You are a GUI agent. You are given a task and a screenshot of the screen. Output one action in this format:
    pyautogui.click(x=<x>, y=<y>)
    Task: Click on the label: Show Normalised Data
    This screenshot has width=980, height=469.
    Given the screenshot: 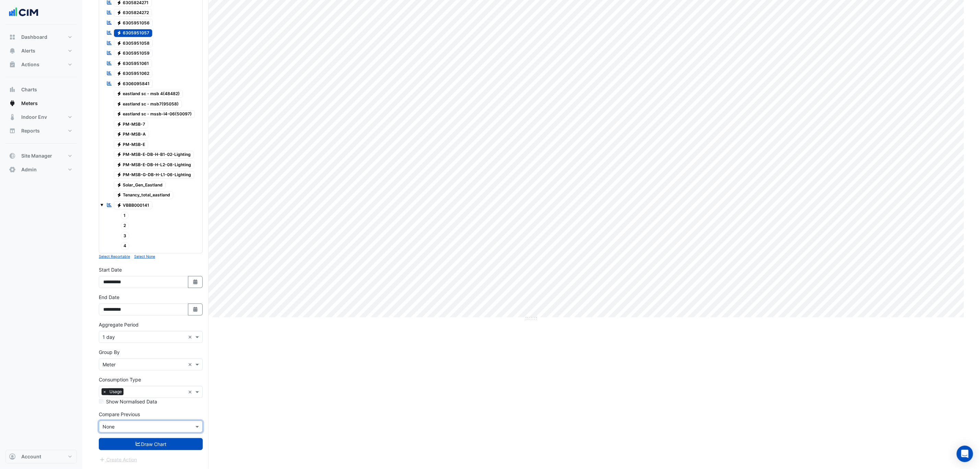 What is the action you would take?
    pyautogui.click(x=131, y=401)
    